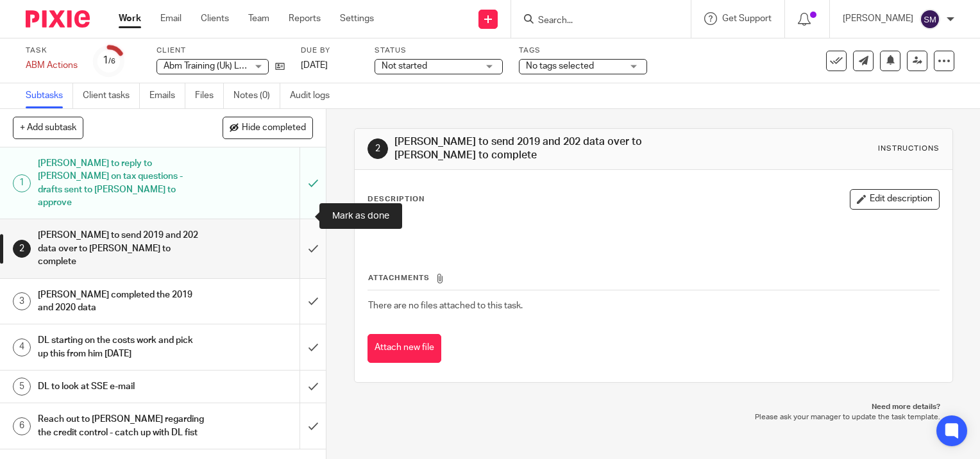 The height and width of the screenshot is (459, 980). What do you see at coordinates (22, 301) in the screenshot?
I see `div: 3` at bounding box center [22, 301].